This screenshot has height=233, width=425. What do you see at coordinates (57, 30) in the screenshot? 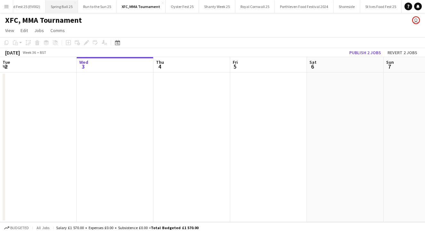
I see `a: Comms` at bounding box center [57, 30].